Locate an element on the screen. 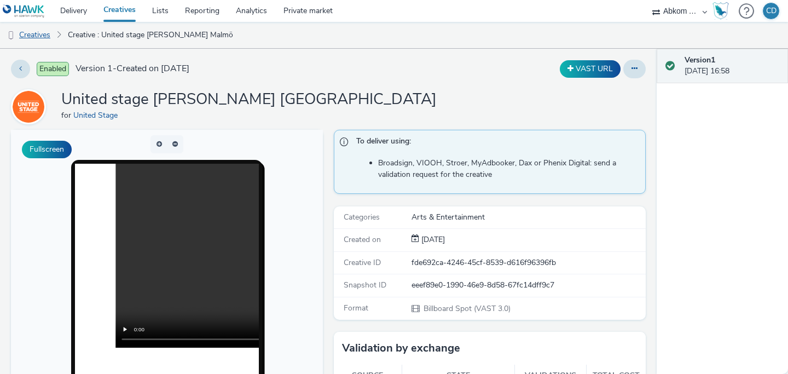 This screenshot has width=788, height=374. span: Categories is located at coordinates (362, 217).